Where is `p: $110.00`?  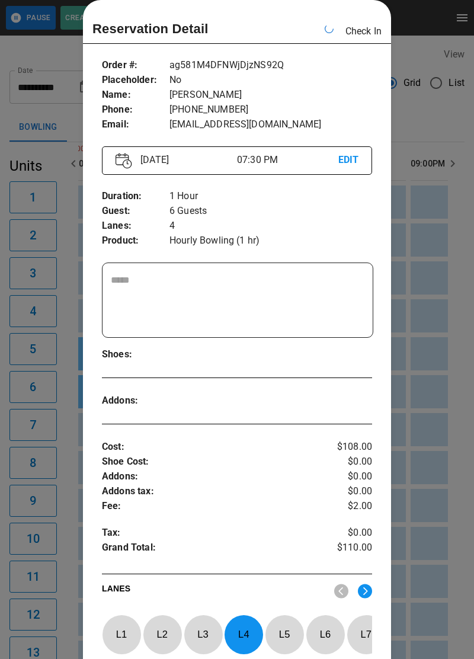 p: $110.00 is located at coordinates (349, 549).